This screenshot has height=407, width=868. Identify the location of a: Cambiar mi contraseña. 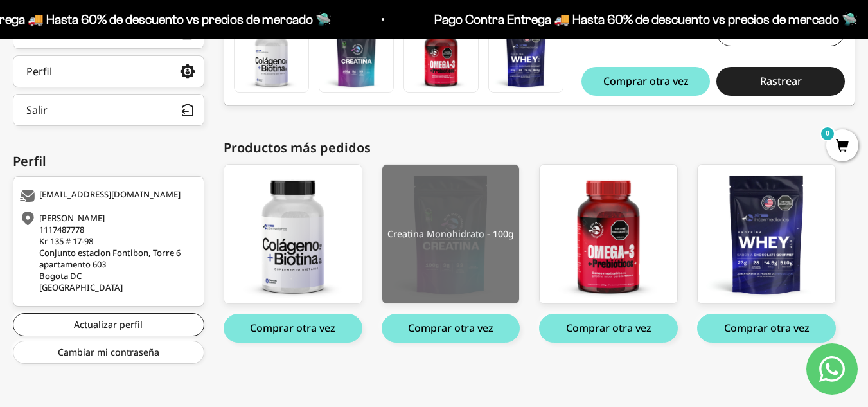
(109, 352).